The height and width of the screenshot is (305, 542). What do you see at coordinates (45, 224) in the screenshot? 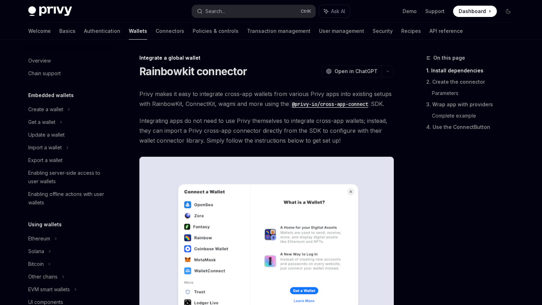
I see `h5: Using wallets` at bounding box center [45, 224].